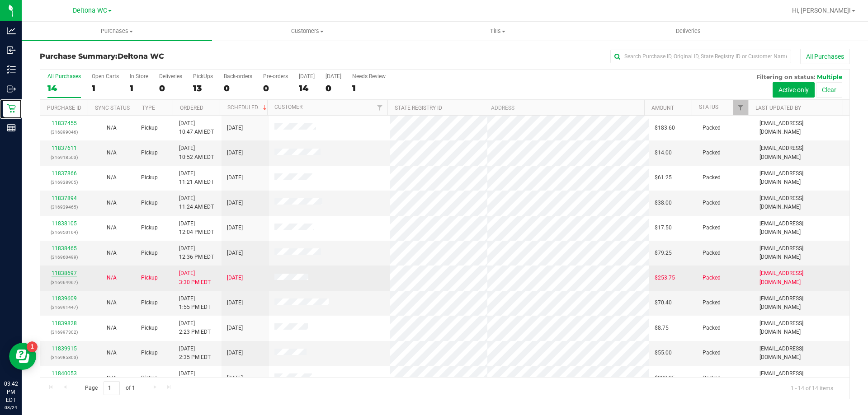 The image size is (868, 415). I want to click on span: 1, so click(5, 5).